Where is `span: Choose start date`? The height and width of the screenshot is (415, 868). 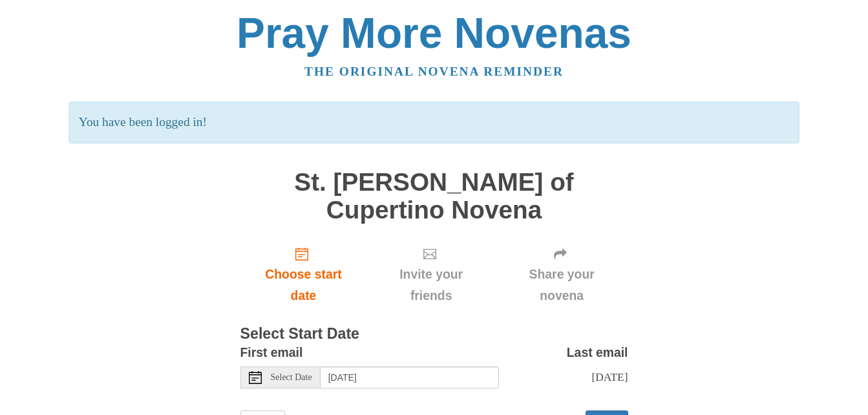 span: Choose start date is located at coordinates (304, 285).